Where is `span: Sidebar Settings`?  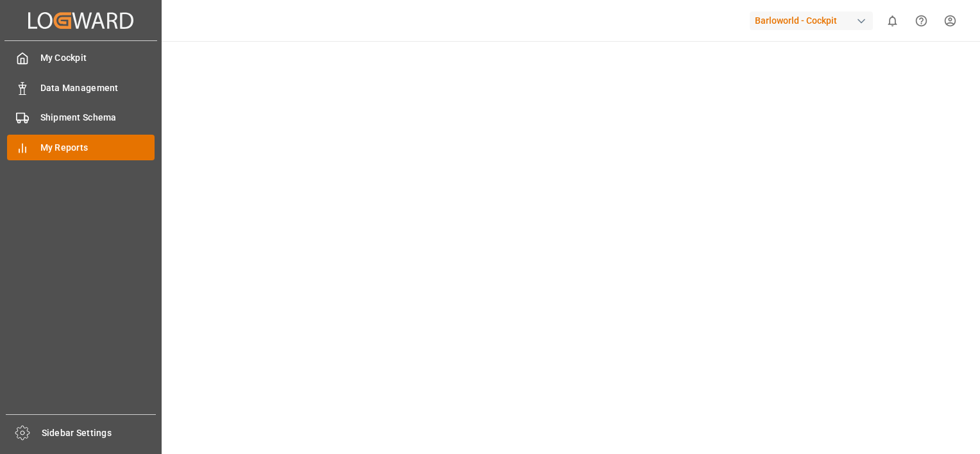 span: Sidebar Settings is located at coordinates (99, 432).